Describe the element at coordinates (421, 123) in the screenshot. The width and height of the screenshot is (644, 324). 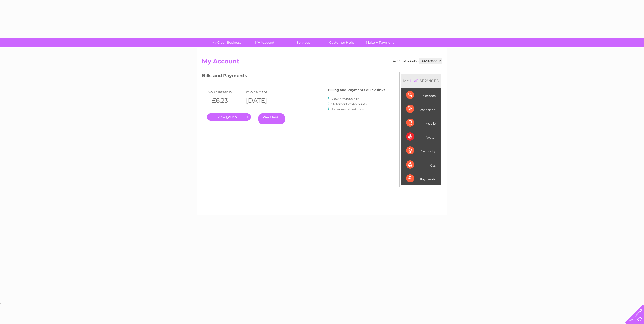
I see `div: Mobile` at that location.